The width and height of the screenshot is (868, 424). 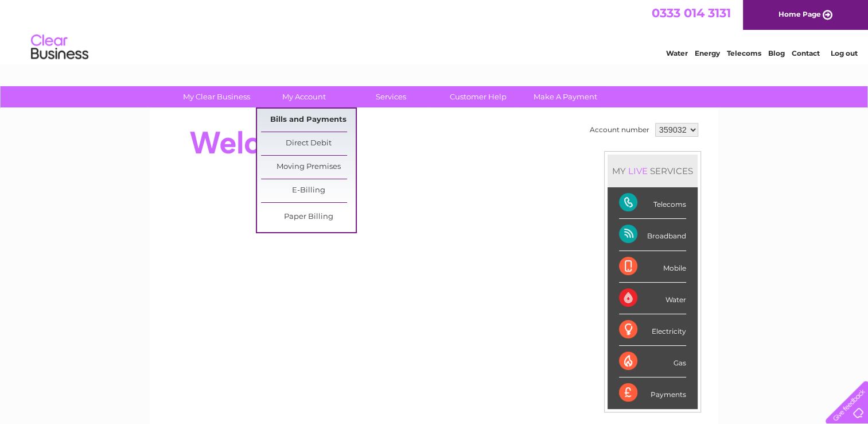 What do you see at coordinates (653, 203) in the screenshot?
I see `div: Telecoms` at bounding box center [653, 203].